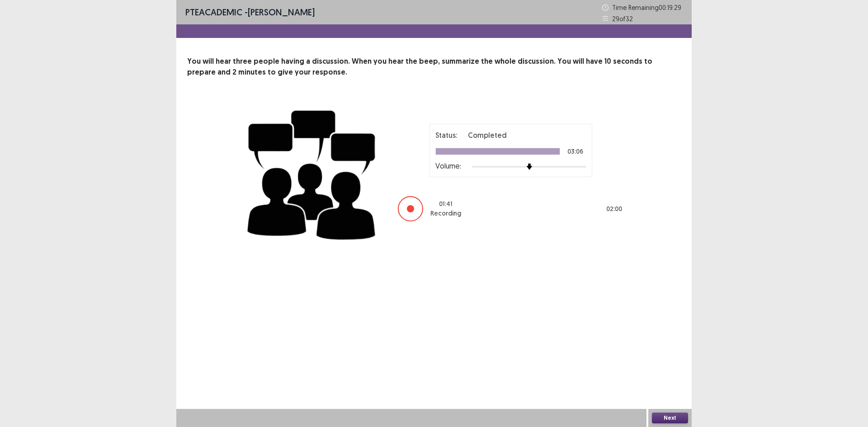  What do you see at coordinates (312, 173) in the screenshot?
I see `img: group-discussion` at bounding box center [312, 173].